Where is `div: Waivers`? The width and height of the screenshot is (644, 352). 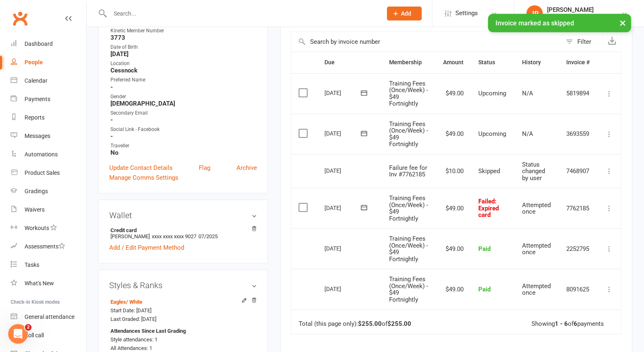 div: Waivers is located at coordinates (35, 209).